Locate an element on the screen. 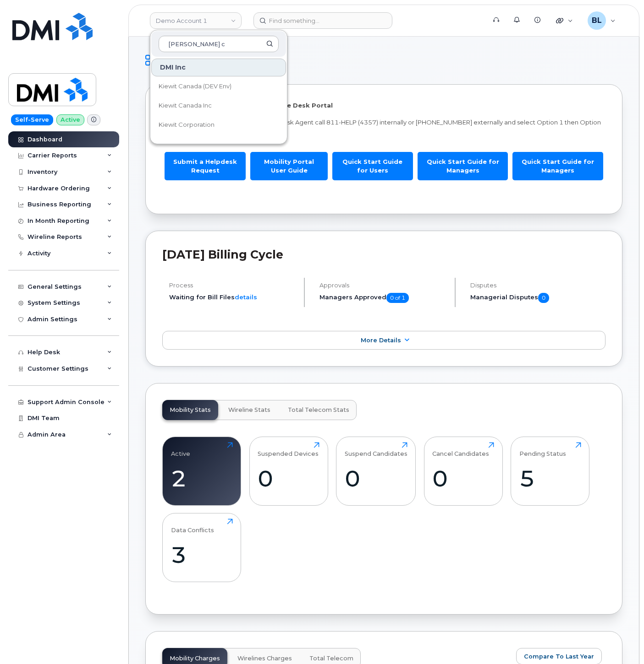 The height and width of the screenshot is (664, 644). div: Cancel Candidates is located at coordinates (460, 450).